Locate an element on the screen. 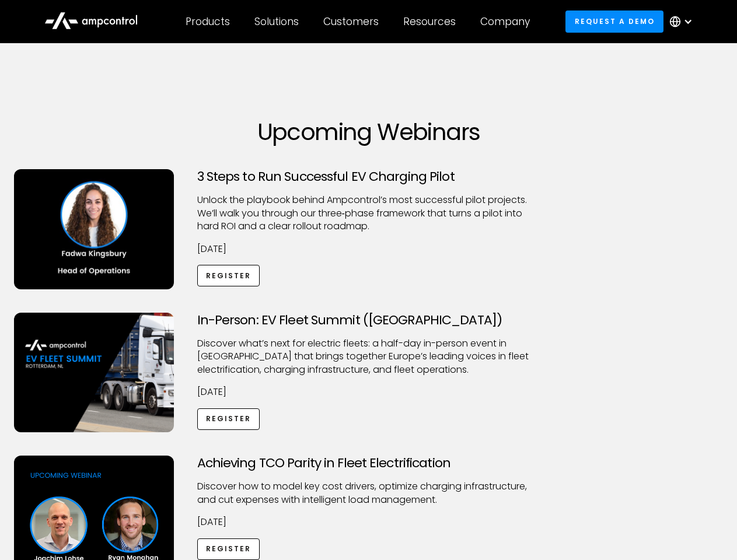 The height and width of the screenshot is (560, 737). a: Request a demo is located at coordinates (614, 21).